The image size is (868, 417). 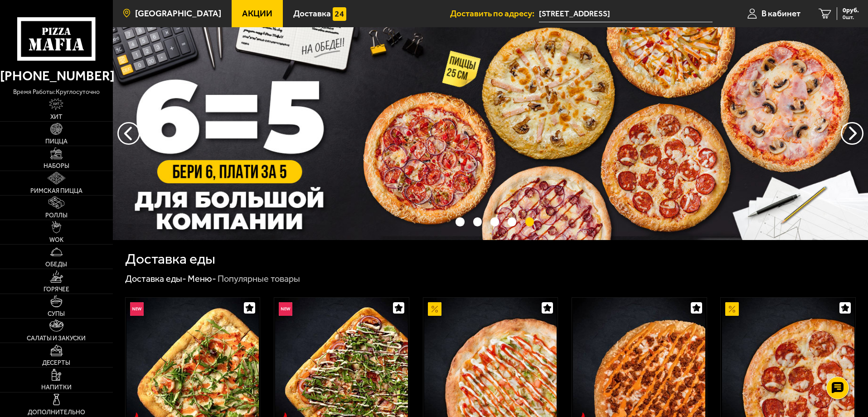 What do you see at coordinates (57, 166) in the screenshot?
I see `span: Наборы` at bounding box center [57, 166].